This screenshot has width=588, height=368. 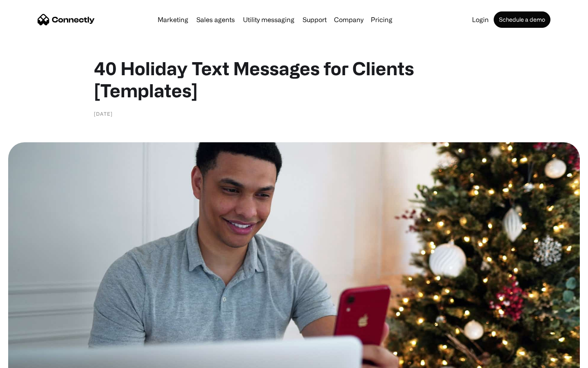 What do you see at coordinates (294, 80) in the screenshot?
I see `h1: 40 Holiday Text Messages for Clients [Templates]` at bounding box center [294, 80].